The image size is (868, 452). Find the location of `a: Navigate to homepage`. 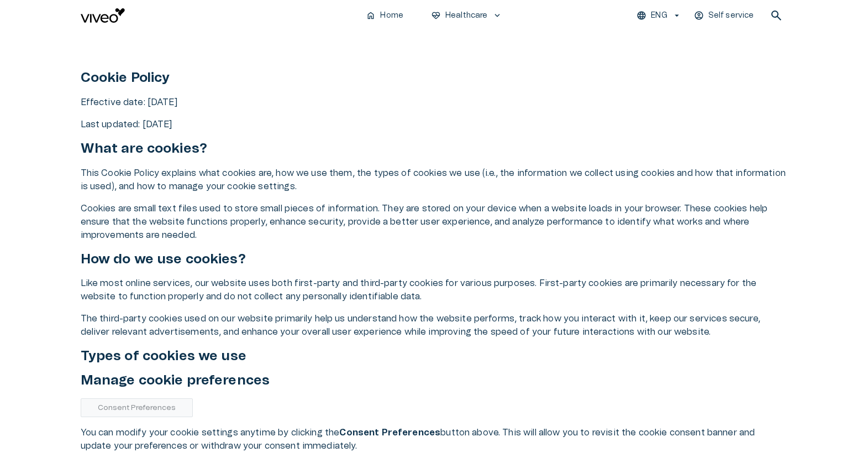

a: Navigate to homepage is located at coordinates (219, 16).